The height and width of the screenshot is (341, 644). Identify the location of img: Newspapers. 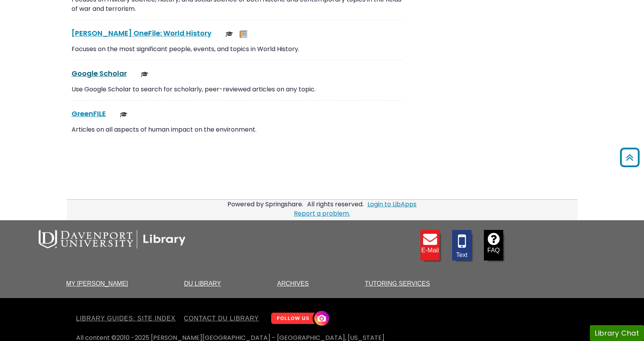
(243, 34).